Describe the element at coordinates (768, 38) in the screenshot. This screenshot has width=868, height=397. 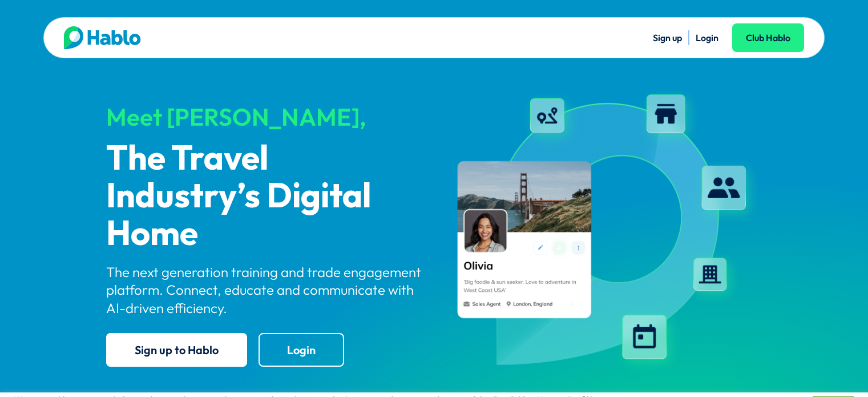
I see `a: Club Hablo` at that location.